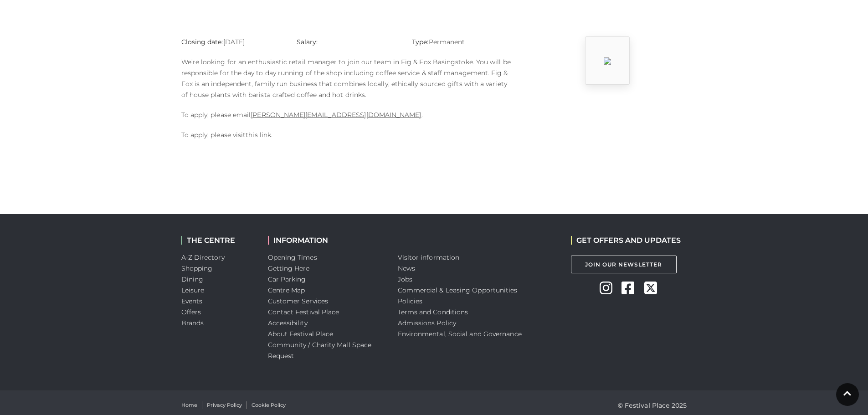 This screenshot has height=415, width=868. I want to click on a: Jobs, so click(404, 280).